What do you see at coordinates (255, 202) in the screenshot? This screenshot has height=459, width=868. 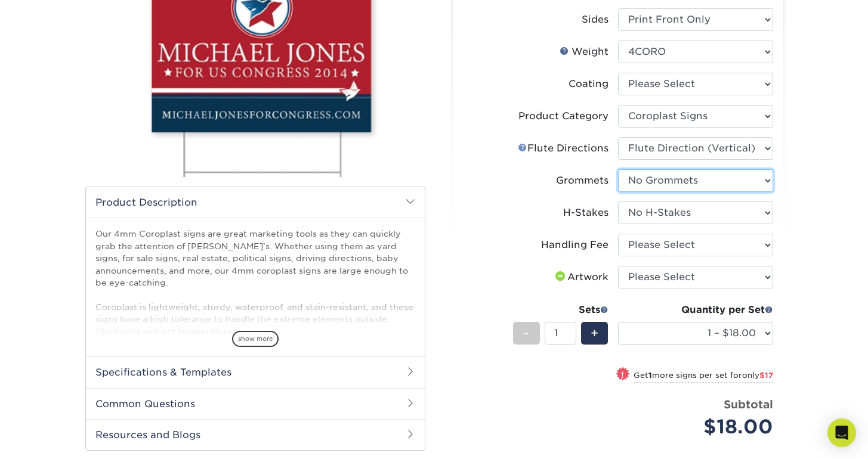 I see `h2: Product Description` at bounding box center [255, 202].